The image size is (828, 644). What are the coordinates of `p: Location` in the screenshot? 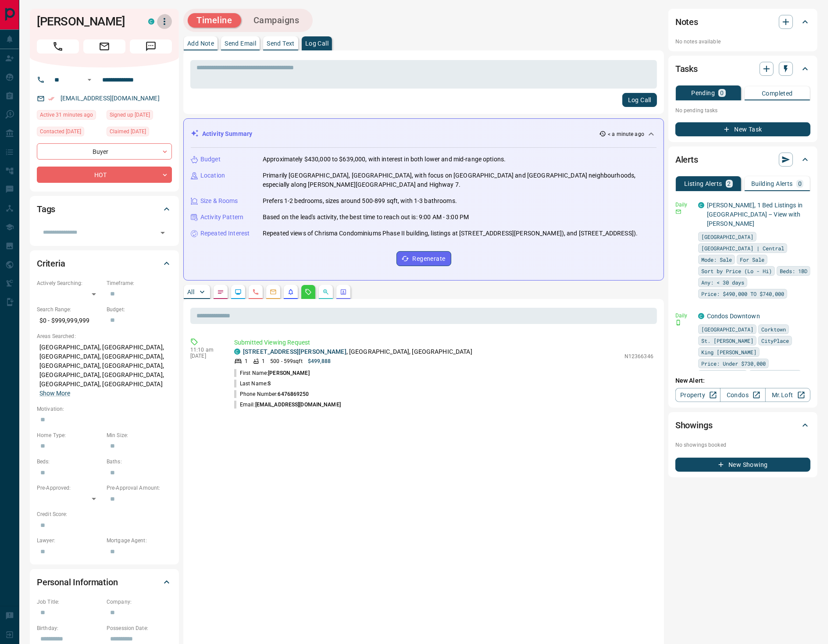 It's located at (212, 175).